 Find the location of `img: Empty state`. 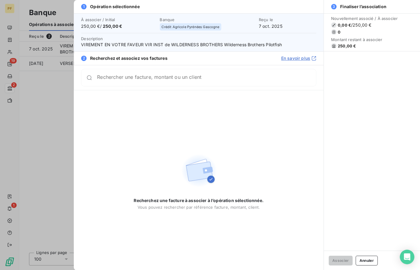

img: Empty state is located at coordinates (199, 171).